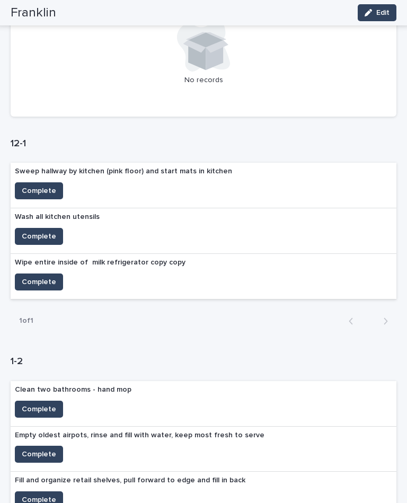 Image resolution: width=407 pixels, height=503 pixels. What do you see at coordinates (130, 480) in the screenshot?
I see `p: Fill and organize retail shelves, pull forward to edge and fill in back` at bounding box center [130, 480].